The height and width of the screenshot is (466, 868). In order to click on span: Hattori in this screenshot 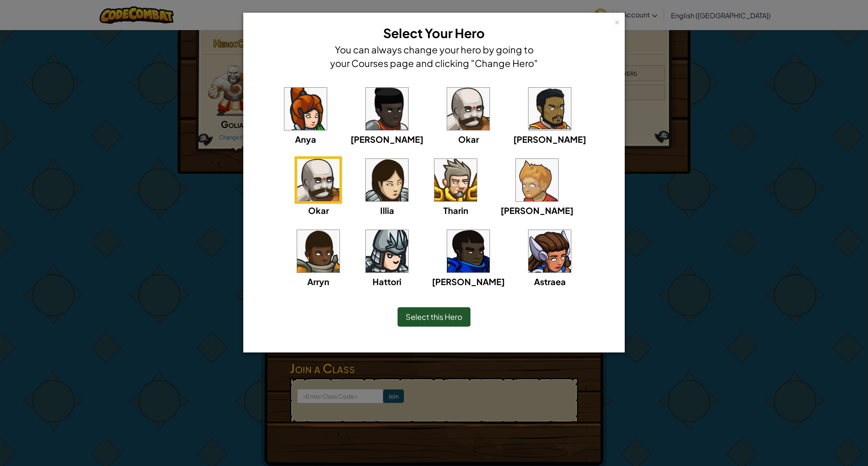, I will do `click(387, 282)`.